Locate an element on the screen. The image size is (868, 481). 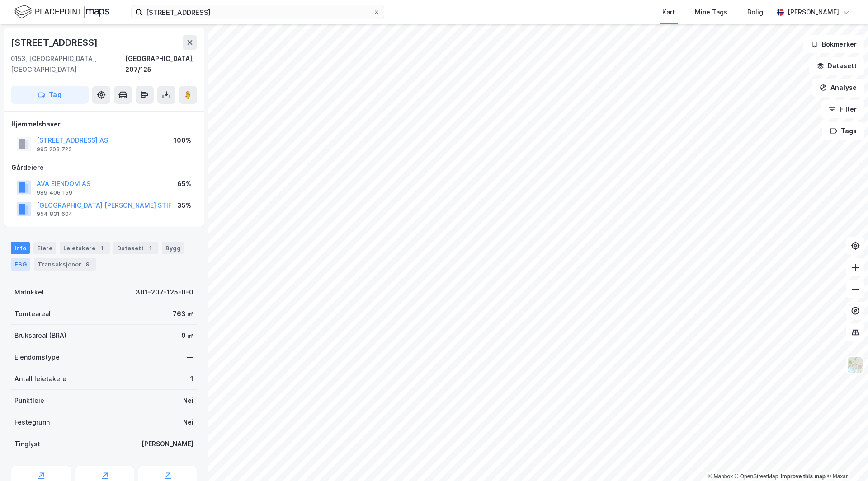
div: 995 203 723 is located at coordinates (55, 149).